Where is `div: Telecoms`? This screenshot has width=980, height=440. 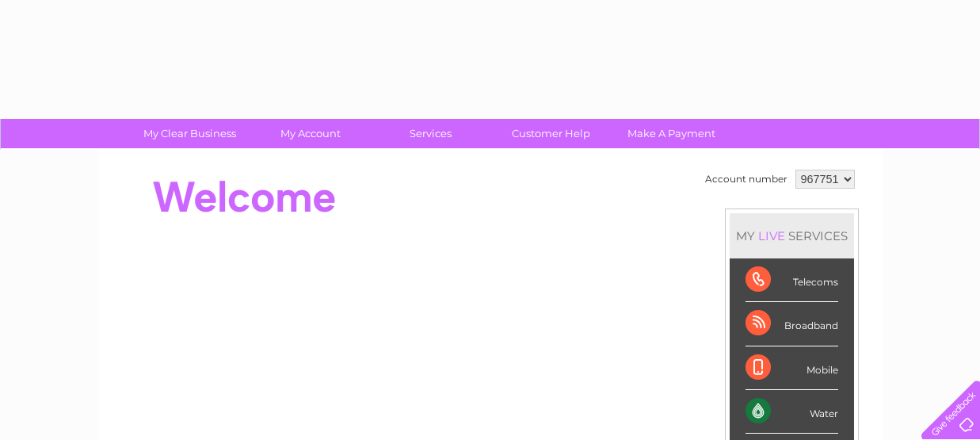
div: Telecoms is located at coordinates (791, 280).